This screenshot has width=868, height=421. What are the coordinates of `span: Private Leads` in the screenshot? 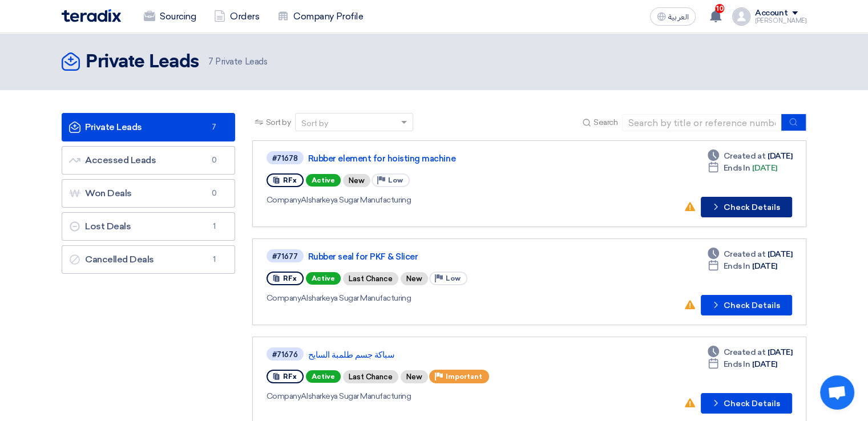 It's located at (238, 62).